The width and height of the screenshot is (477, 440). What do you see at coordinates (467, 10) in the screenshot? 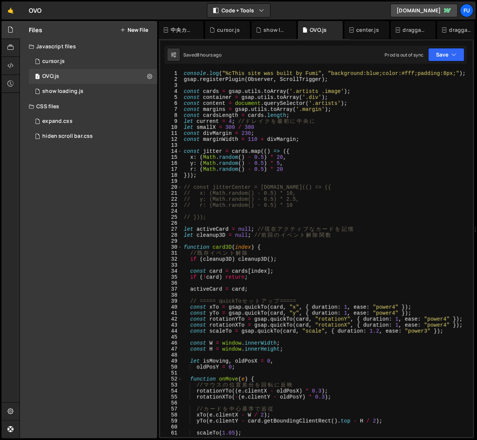
I see `div: Fu` at bounding box center [467, 10].